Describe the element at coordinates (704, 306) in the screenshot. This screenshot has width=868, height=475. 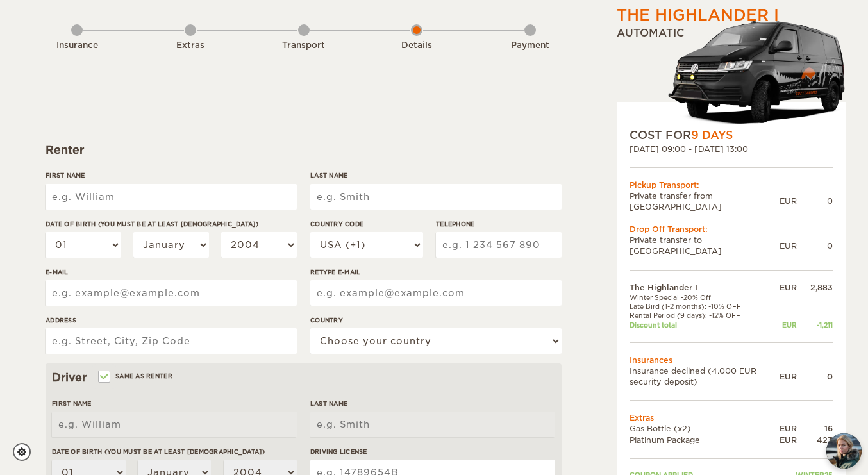
I see `td: Late Bird (1-2 months): -10% OFF` at that location.